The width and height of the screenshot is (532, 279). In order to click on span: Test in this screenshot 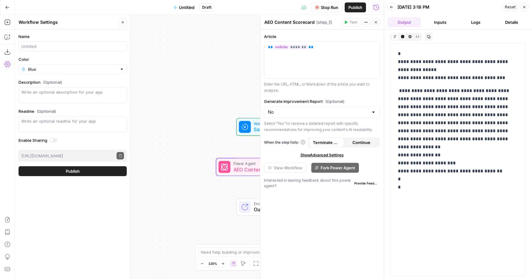, I will do `click(354, 22)`.